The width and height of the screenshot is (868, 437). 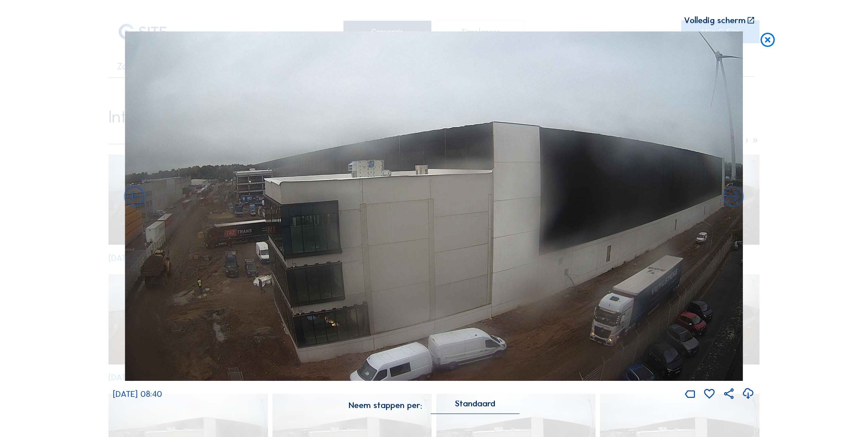 I want to click on i: Back, so click(x=733, y=197).